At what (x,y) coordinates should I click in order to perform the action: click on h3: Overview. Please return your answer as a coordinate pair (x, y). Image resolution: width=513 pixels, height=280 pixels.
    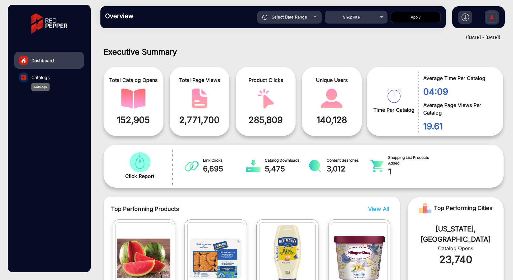
    Looking at the image, I should click on (149, 16).